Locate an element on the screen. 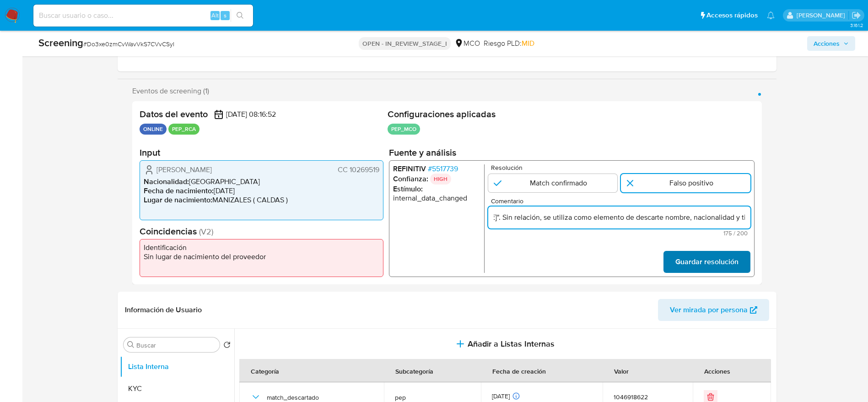 This screenshot has width=868, height=402. a: Salir is located at coordinates (856, 15).